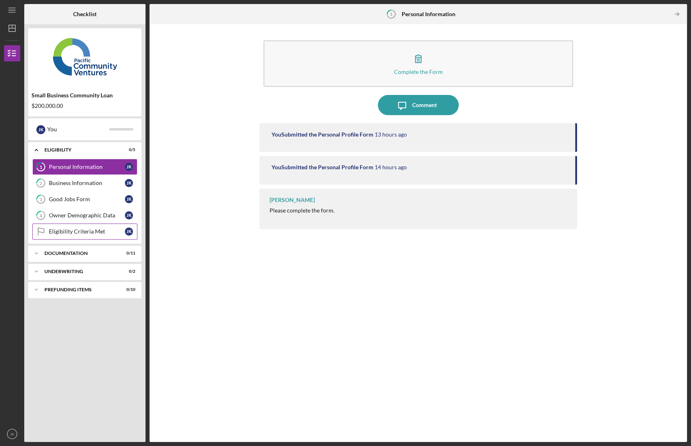 Image resolution: width=691 pixels, height=446 pixels. What do you see at coordinates (80, 272) in the screenshot?
I see `div: Underwriting` at bounding box center [80, 272].